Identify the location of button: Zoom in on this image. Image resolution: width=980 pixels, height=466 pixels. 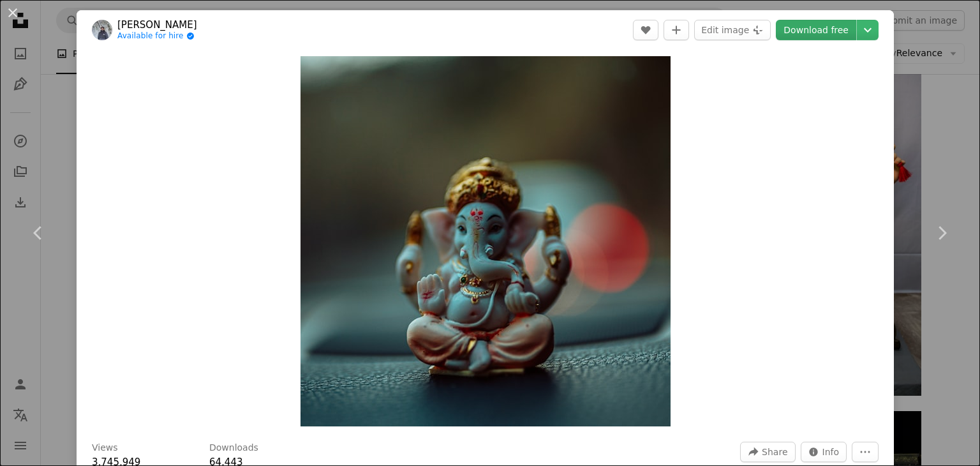
(486, 241).